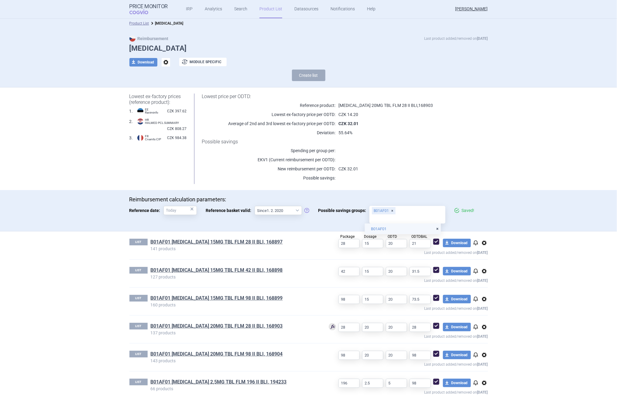  I want to click on span: Reference date:, so click(146, 211).